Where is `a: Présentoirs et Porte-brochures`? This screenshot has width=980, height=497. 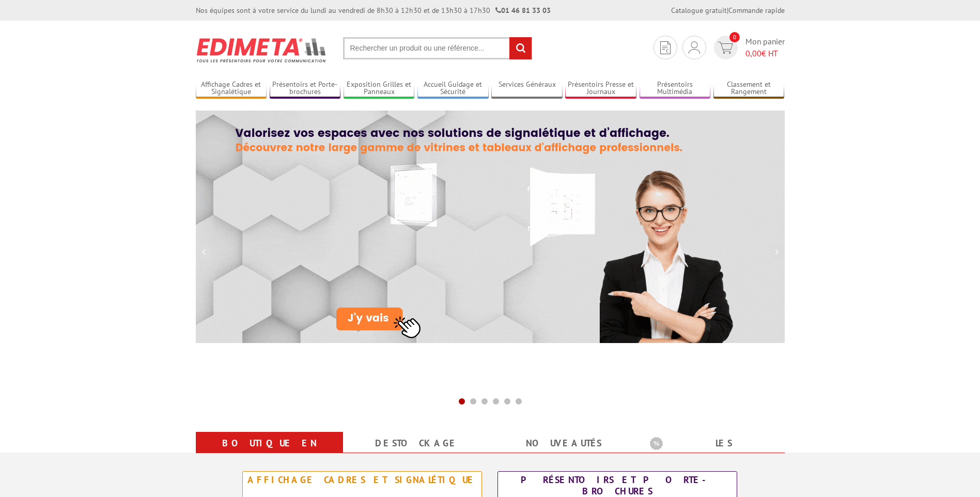 a: Présentoirs et Porte-brochures is located at coordinates (305, 88).